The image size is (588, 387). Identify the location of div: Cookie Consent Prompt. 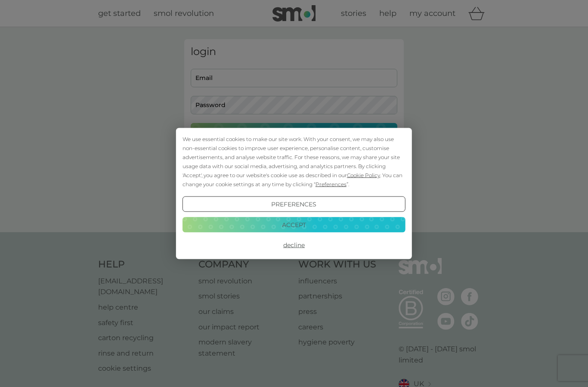
(294, 194).